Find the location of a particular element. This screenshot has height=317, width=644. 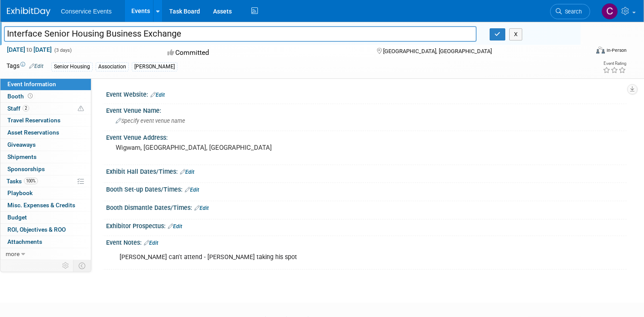

a: Misc. Expenses & Credits is located at coordinates (46, 205).